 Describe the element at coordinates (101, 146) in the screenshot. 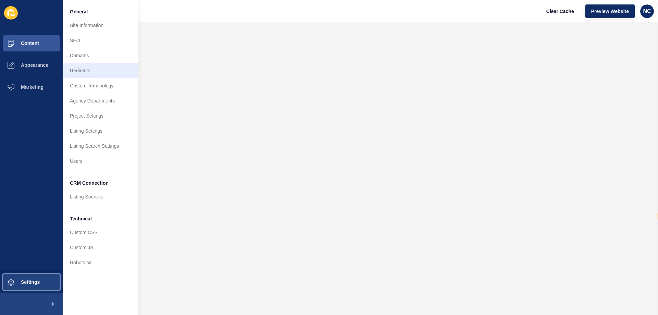

I see `a: Listing Search Settings` at that location.